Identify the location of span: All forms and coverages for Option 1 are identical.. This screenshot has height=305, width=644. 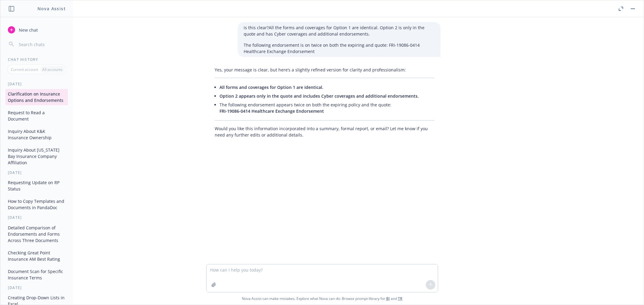
(271, 87).